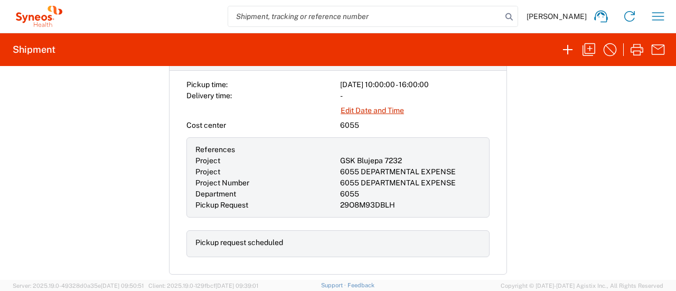 This screenshot has height=291, width=676. Describe the element at coordinates (361, 285) in the screenshot. I see `a: Feedback` at that location.